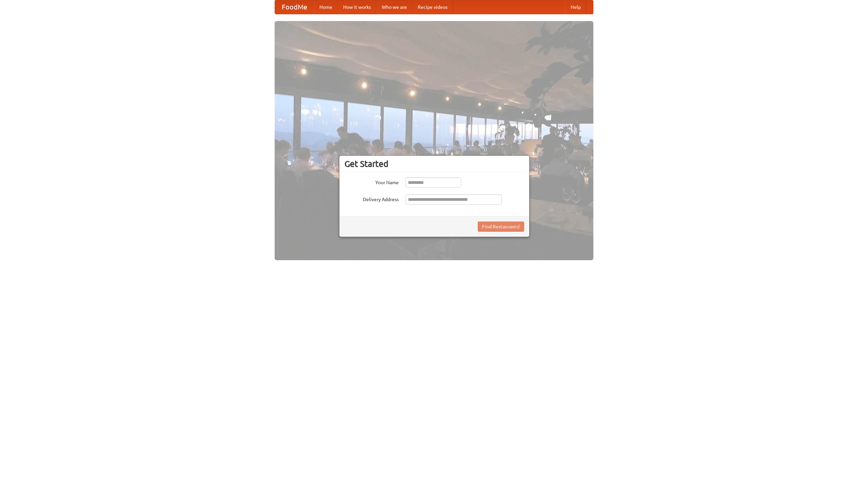  What do you see at coordinates (326, 7) in the screenshot?
I see `a: Home` at bounding box center [326, 7].